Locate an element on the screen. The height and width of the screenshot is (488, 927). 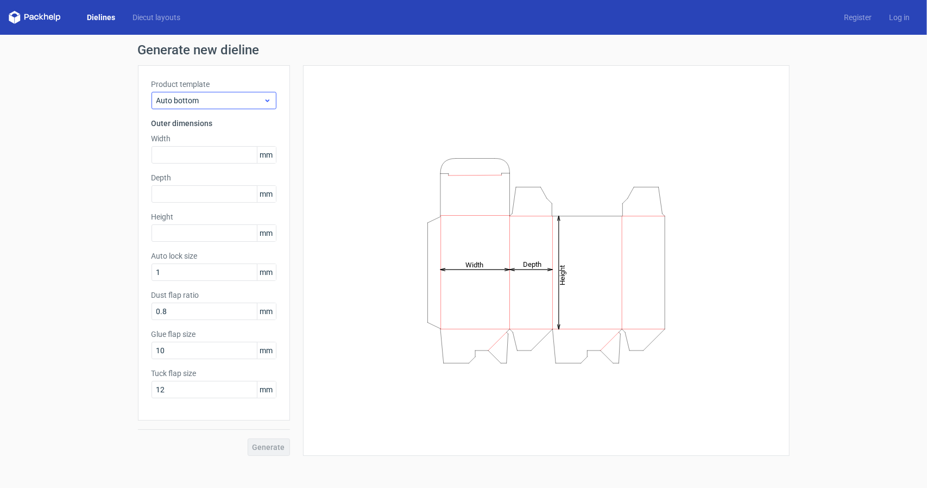
a: Register is located at coordinates (858, 17).